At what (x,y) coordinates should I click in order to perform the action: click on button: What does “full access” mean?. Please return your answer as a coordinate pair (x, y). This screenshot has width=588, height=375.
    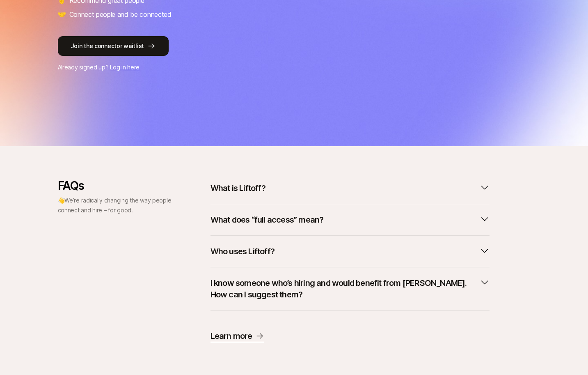
    Looking at the image, I should click on (350, 219).